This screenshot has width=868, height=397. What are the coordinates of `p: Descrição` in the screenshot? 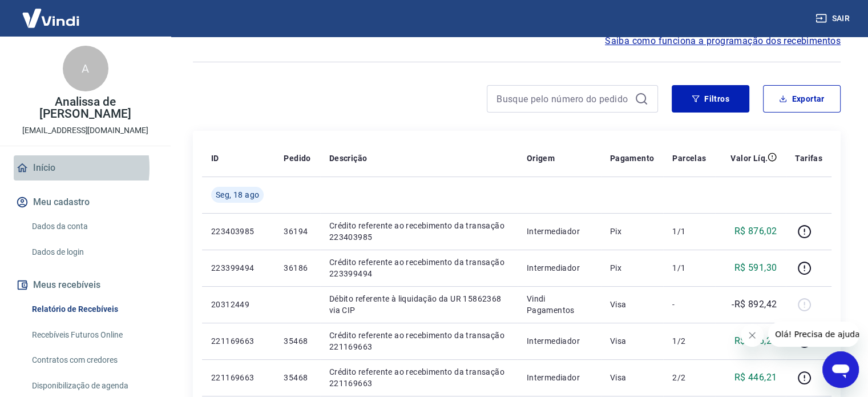 It's located at (348, 158).